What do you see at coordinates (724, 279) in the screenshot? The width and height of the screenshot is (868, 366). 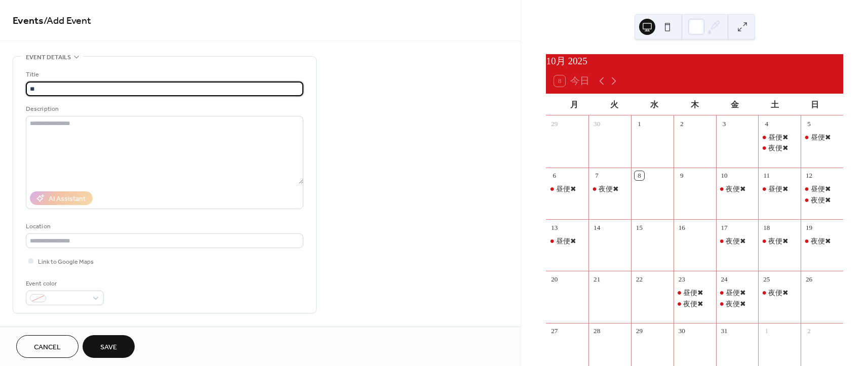 I see `div: 24` at bounding box center [724, 279].